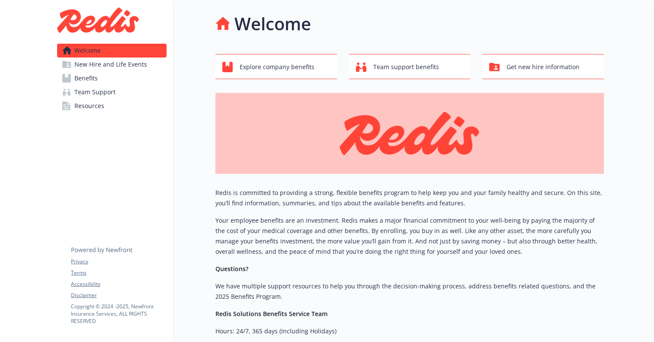 Image resolution: width=654 pixels, height=342 pixels. Describe the element at coordinates (409, 198) in the screenshot. I see `p: Redis is committed to providing a strong, flexible benefits program to help keep you and your fam...` at that location.